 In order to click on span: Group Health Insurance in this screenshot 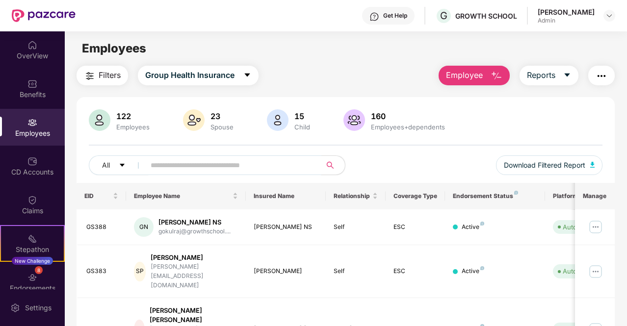, I will do `click(190, 75)`.